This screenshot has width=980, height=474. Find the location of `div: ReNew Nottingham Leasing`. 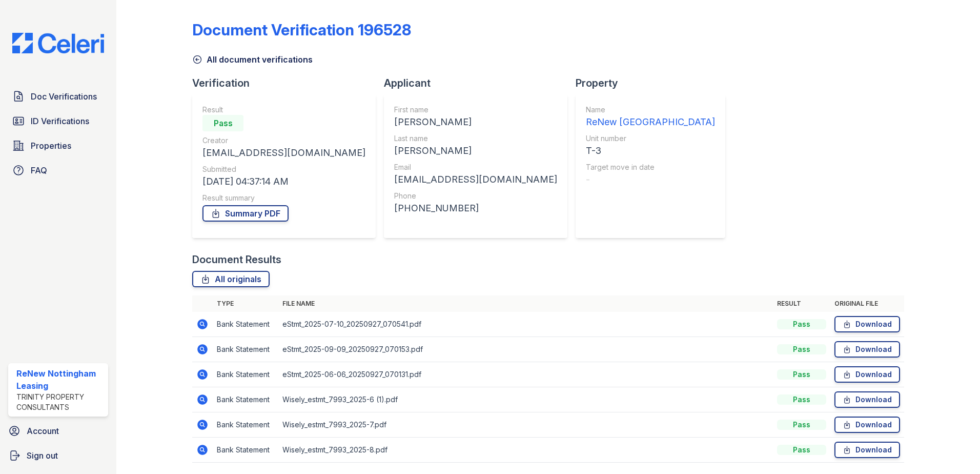

div: ReNew Nottingham Leasing is located at coordinates (60, 379).